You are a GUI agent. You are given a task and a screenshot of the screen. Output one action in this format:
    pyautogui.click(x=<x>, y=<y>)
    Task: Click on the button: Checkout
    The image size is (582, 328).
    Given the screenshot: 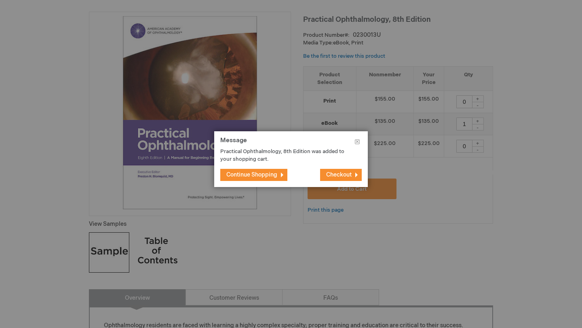 What is the action you would take?
    pyautogui.click(x=341, y=175)
    